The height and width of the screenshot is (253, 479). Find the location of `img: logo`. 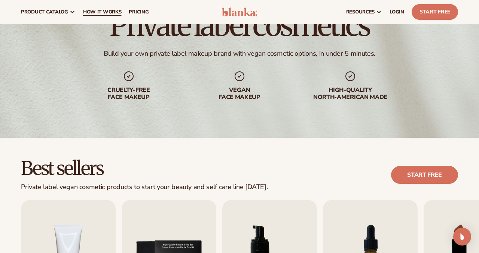

img: logo is located at coordinates (239, 12).